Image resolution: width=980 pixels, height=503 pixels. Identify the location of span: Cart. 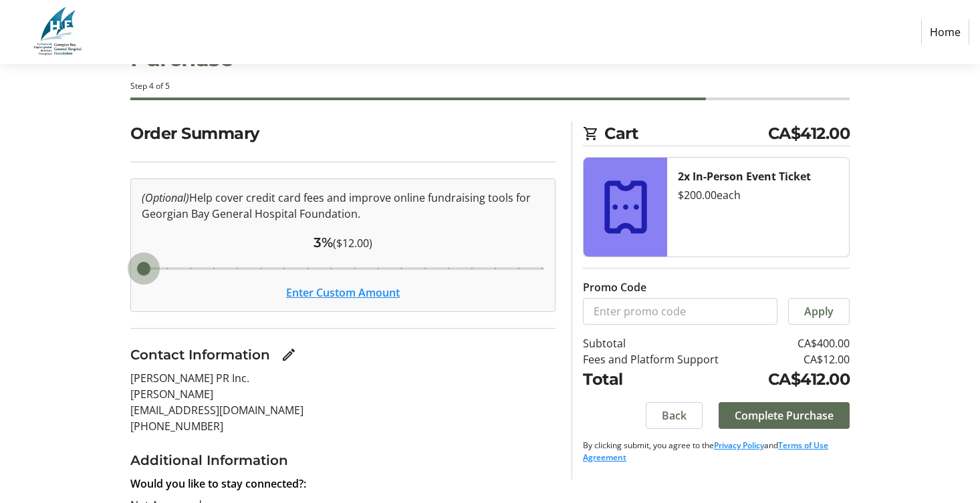
(686, 134).